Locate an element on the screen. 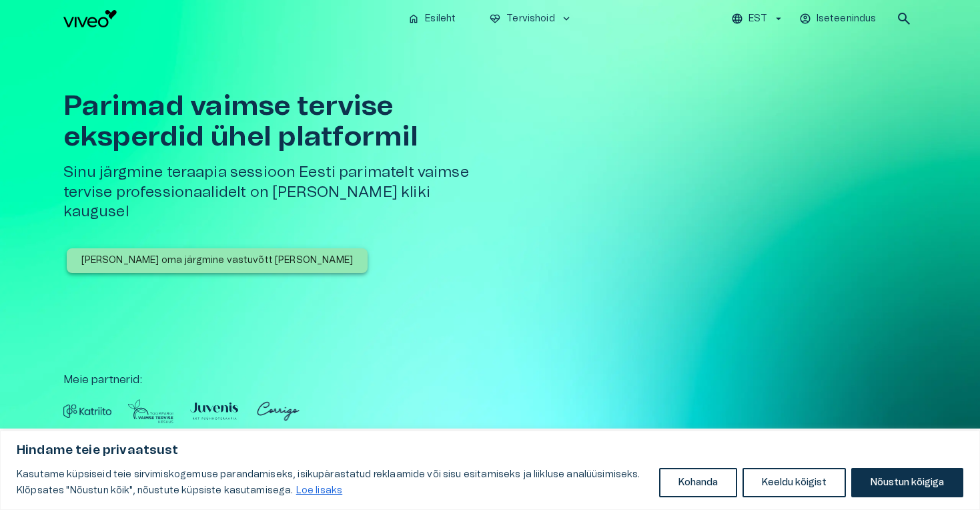  img: Viveo logo is located at coordinates (90, 19).